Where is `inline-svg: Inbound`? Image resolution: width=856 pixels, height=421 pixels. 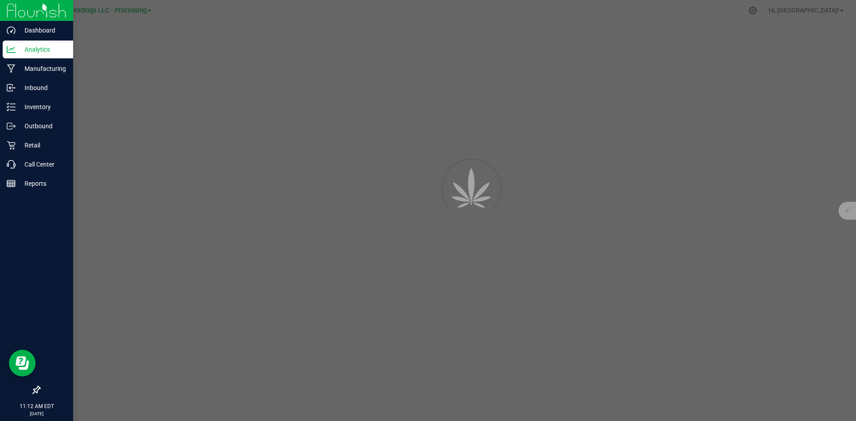
inline-svg: Inbound is located at coordinates (11, 88).